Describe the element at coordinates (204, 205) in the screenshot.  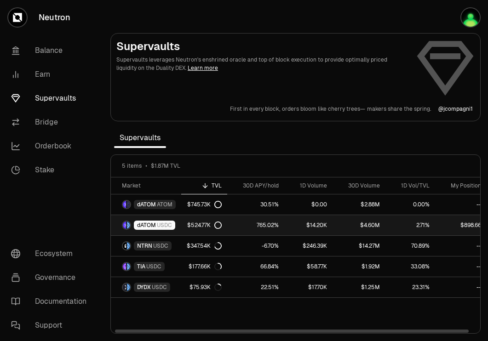
I see `div: $745.73K` at that location.